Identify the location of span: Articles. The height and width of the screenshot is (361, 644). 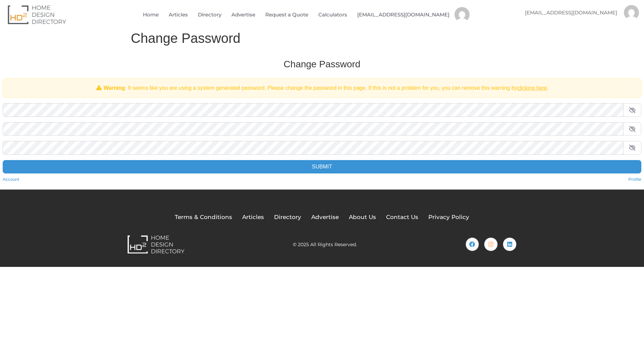
(253, 218).